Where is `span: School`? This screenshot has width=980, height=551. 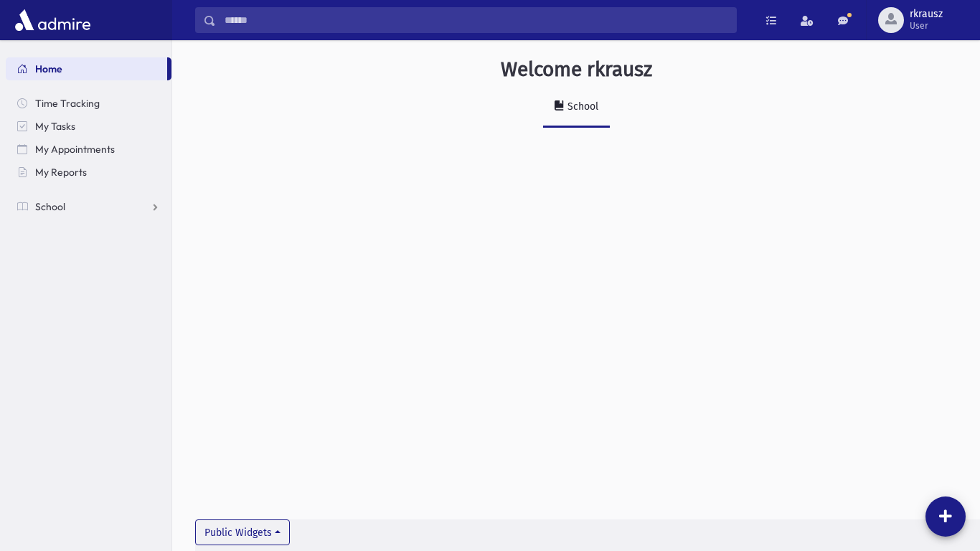
span: School is located at coordinates (50, 207).